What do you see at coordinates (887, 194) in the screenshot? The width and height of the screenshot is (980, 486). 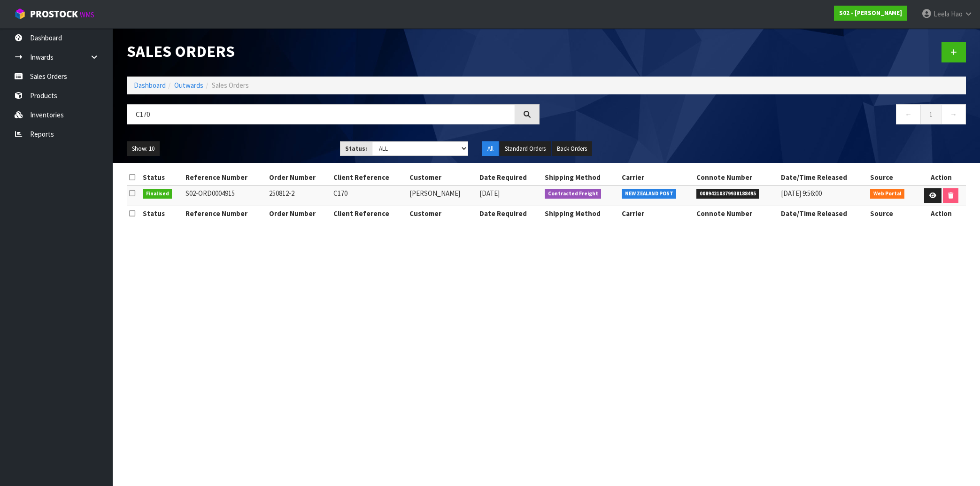 I see `span: Web Portal` at bounding box center [887, 194].